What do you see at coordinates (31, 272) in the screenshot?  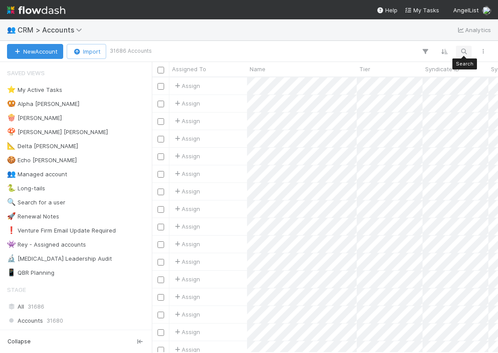 I see `div: QBR Planning` at bounding box center [31, 272].